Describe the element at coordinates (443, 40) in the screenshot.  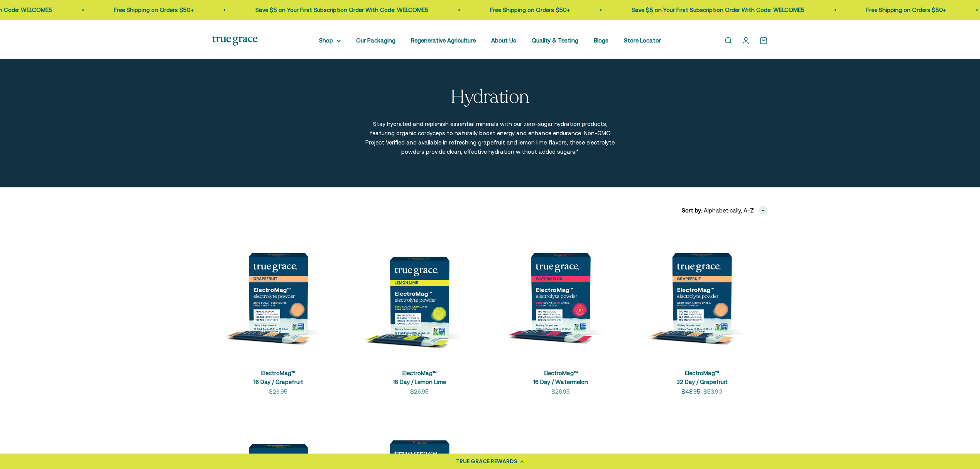
I see `a: Regenerative Agriculture` at that location.